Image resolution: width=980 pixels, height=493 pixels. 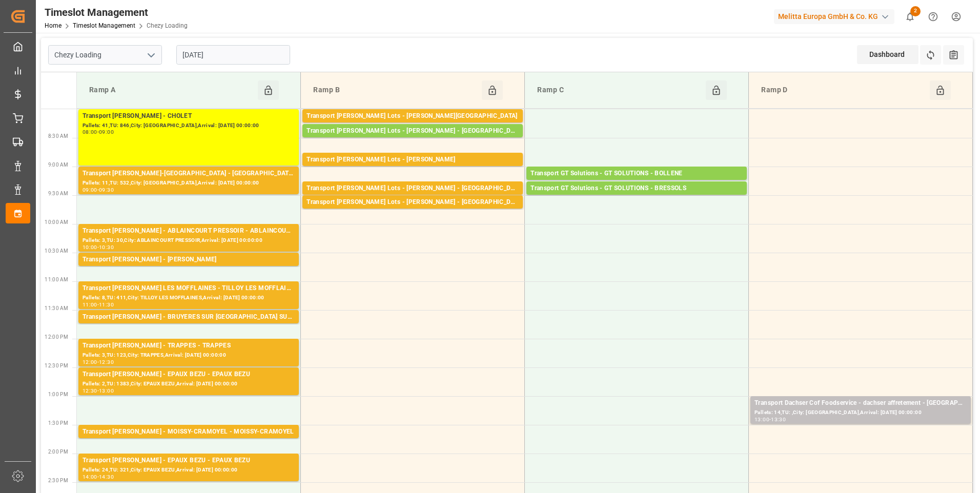 I want to click on input: Type to search/select, so click(x=105, y=55).